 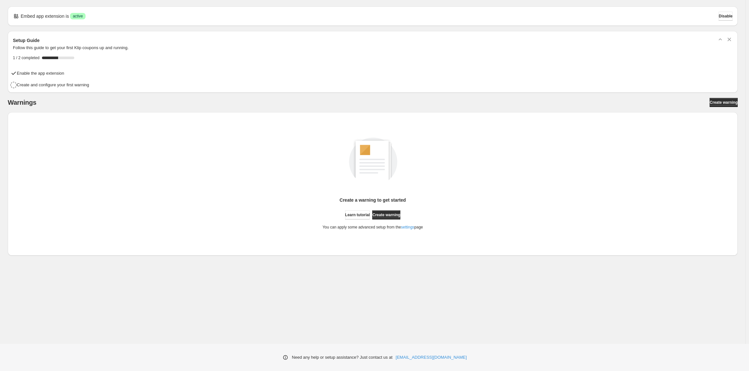 I want to click on h4: Enable the app extension, so click(x=40, y=73).